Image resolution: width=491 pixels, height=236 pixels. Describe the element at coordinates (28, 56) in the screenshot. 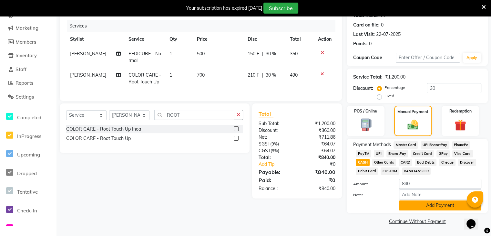

I see `a: Inventory` at that location.